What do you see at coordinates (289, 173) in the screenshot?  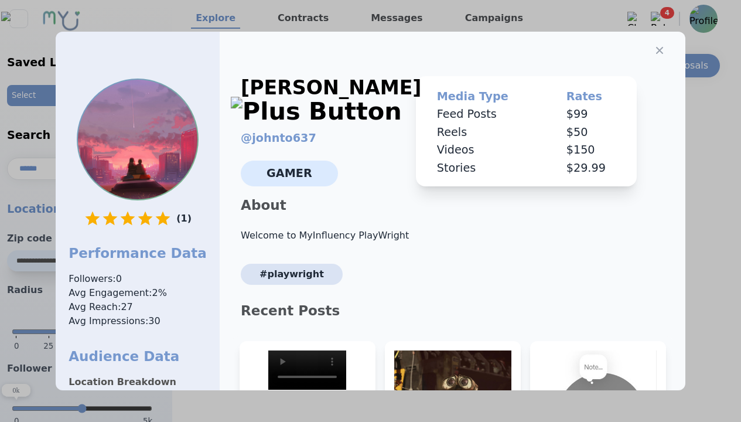 I see `span: Gamer` at bounding box center [289, 173].